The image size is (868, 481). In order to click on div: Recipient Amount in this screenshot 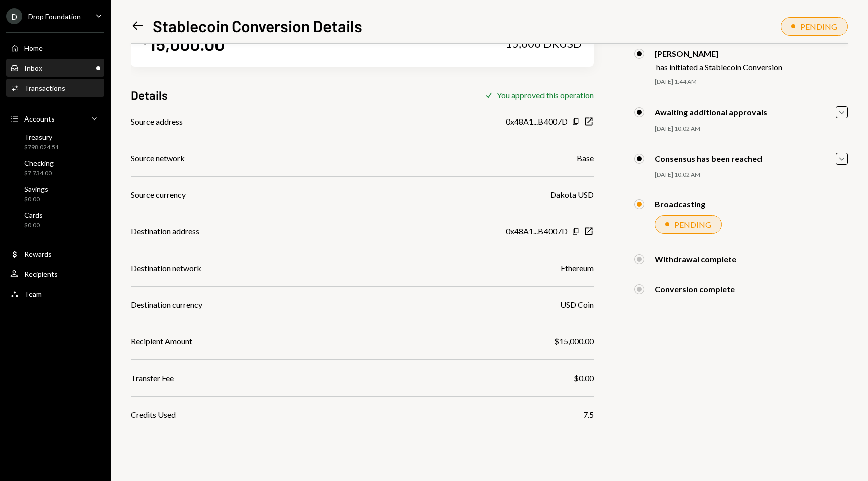, I will do `click(161, 341)`.